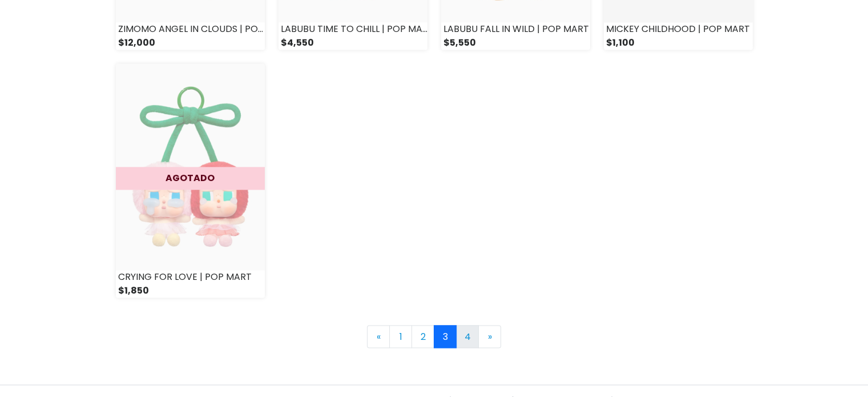 The image size is (868, 397). I want to click on div: CRYING FOR LOVE | POP MART, so click(190, 277).